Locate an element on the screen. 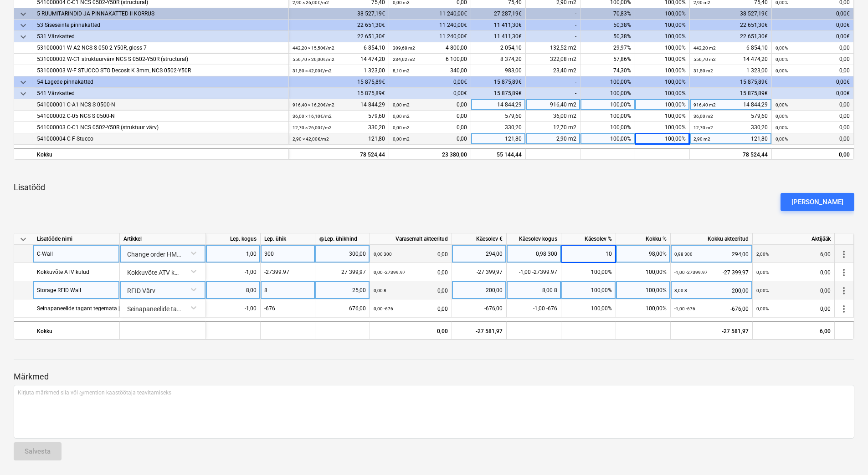  div: 676,00 is located at coordinates (342, 309).